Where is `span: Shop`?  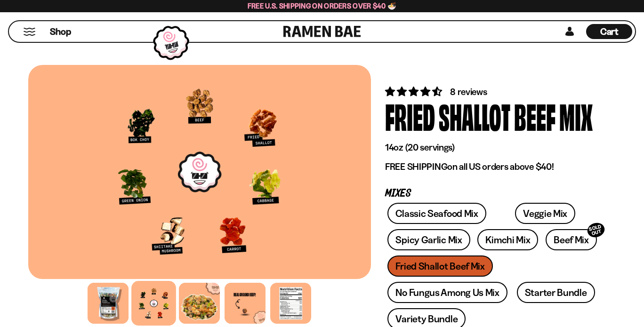
span: Shop is located at coordinates (60, 31).